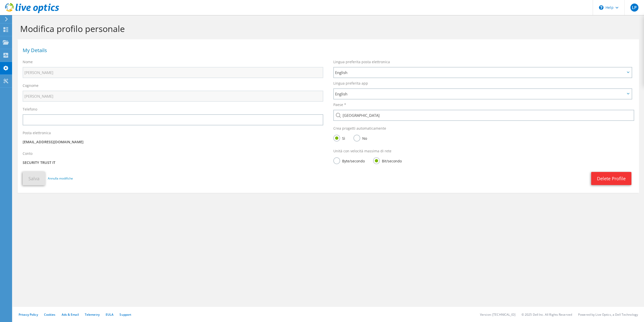  I want to click on a: Cookies, so click(50, 314).